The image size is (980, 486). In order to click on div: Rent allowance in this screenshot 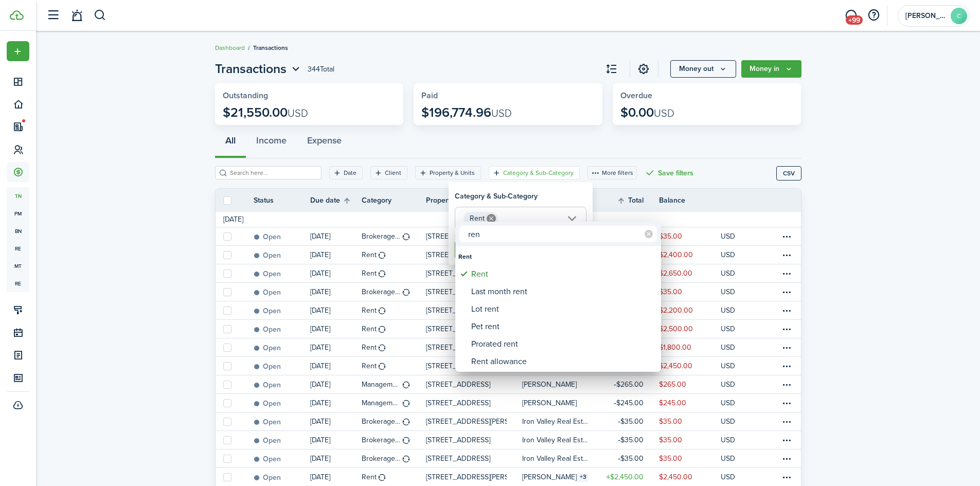, I will do `click(562, 362)`.